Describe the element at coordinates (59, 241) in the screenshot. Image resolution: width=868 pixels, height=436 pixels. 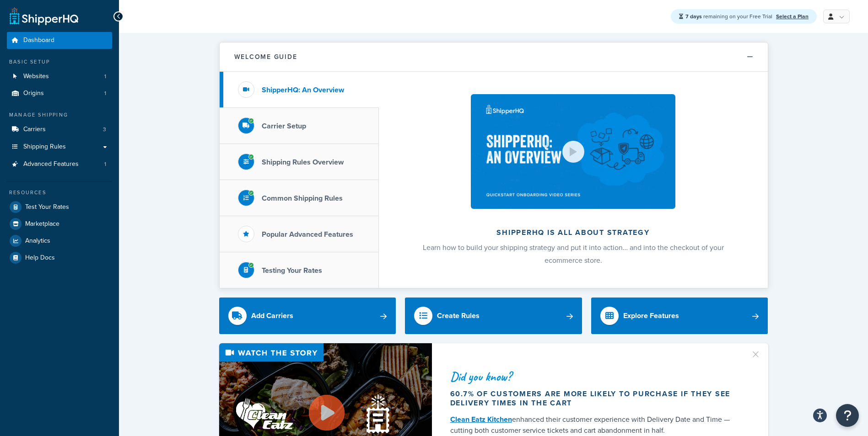
I see `a: Analytics` at that location.